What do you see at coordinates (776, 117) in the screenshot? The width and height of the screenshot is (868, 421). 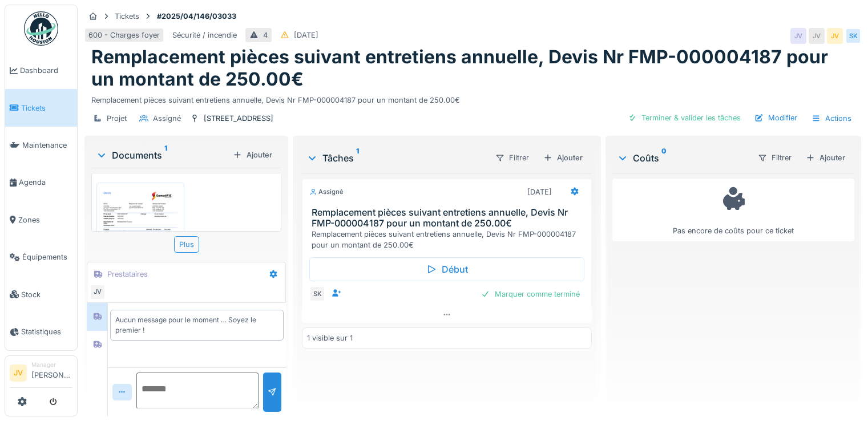 I see `div: Modifier` at bounding box center [776, 117].